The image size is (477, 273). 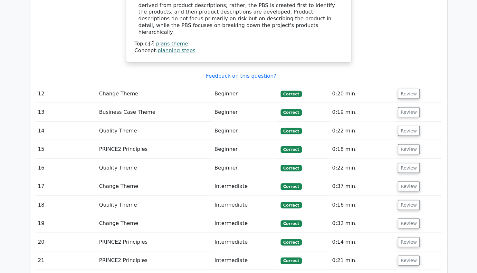 I want to click on td: 0:19 min., so click(x=362, y=112).